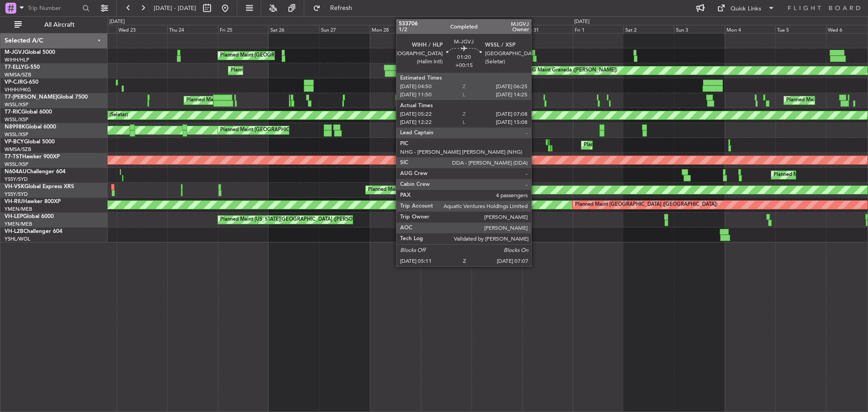 Image resolution: width=868 pixels, height=412 pixels. Describe the element at coordinates (344, 29) in the screenshot. I see `div: Sun 27` at that location.